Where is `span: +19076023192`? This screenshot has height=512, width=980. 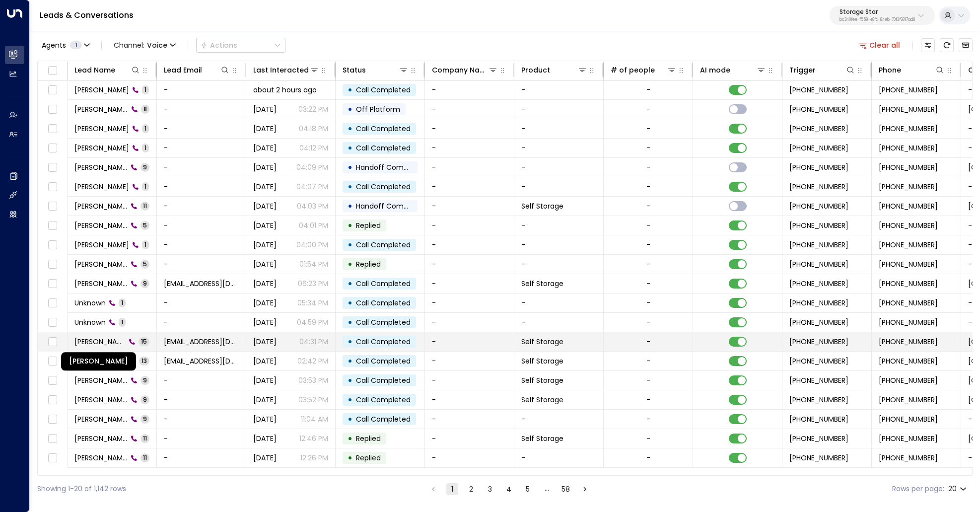
span: +19076023192 is located at coordinates (908, 283).